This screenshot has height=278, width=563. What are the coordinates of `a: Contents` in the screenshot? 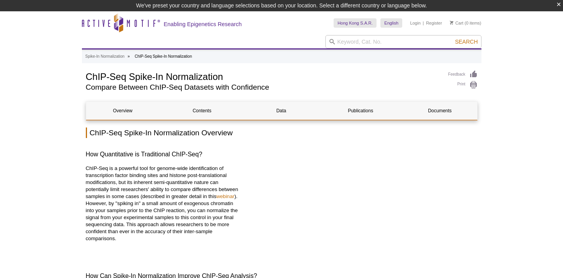 It's located at (202, 111).